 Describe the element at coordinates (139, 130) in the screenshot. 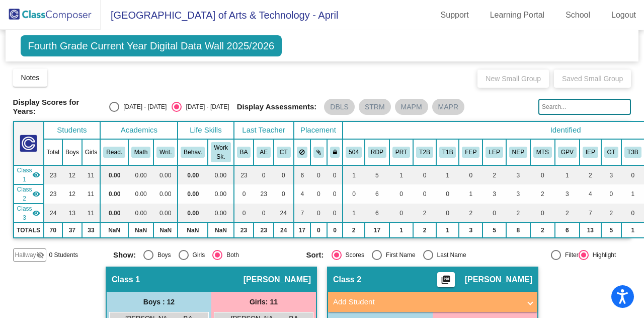

I see `th: Academics` at that location.